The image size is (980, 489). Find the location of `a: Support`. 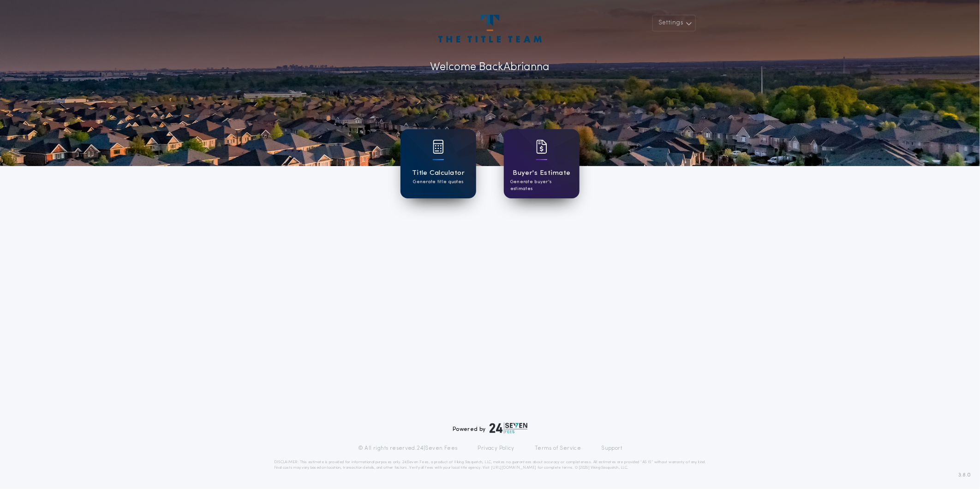

a: Support is located at coordinates (612, 448).